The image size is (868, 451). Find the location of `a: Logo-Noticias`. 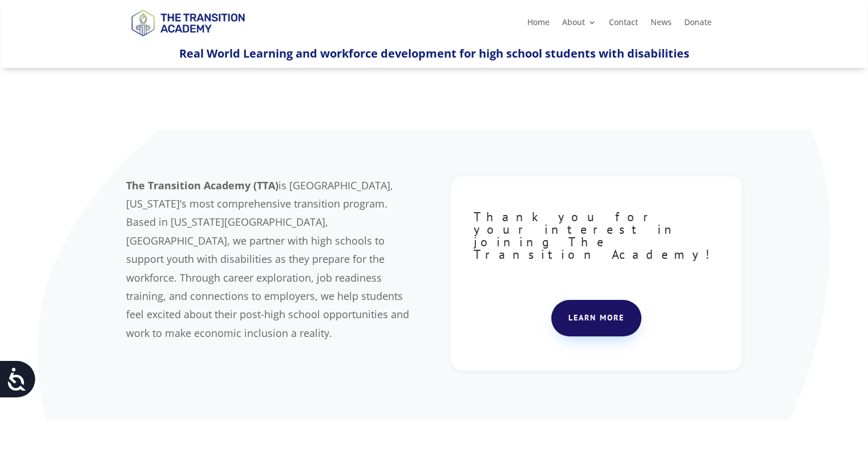

a: Logo-Noticias is located at coordinates (187, 39).